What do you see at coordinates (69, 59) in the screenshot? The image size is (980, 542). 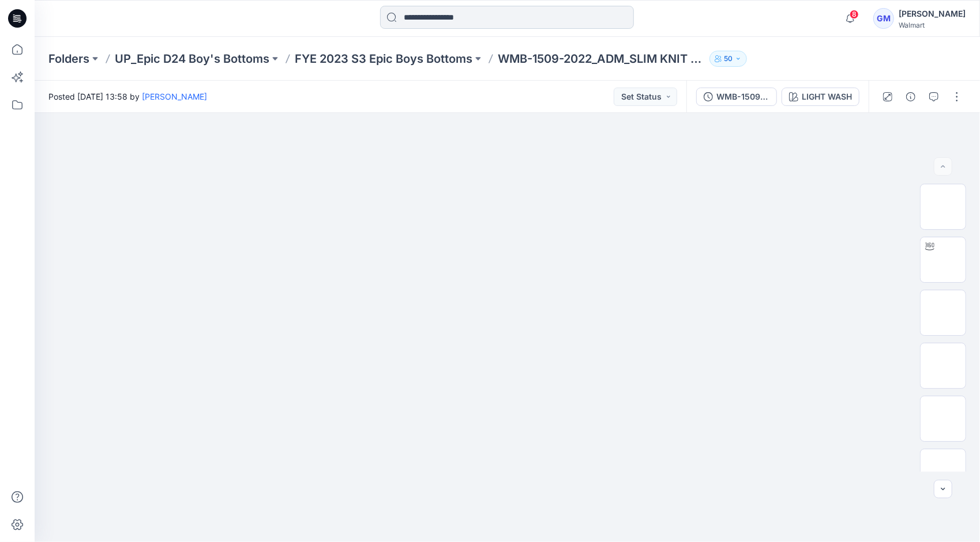 I see `p: Folders` at bounding box center [69, 59].